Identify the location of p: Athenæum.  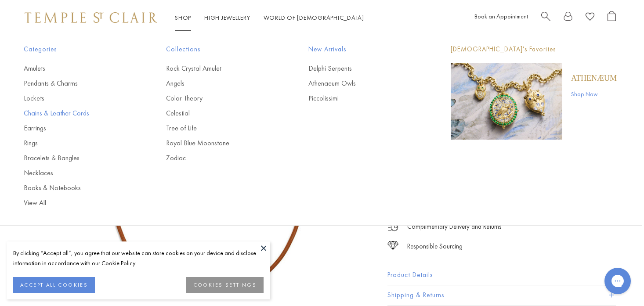
(594, 78).